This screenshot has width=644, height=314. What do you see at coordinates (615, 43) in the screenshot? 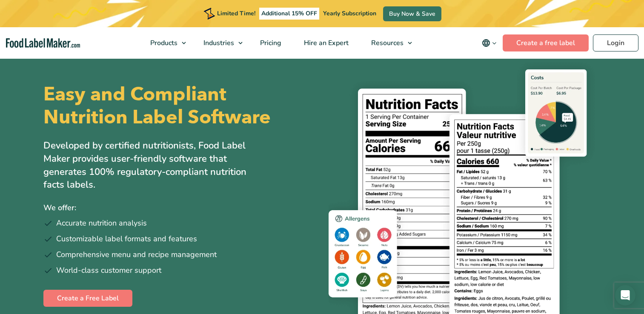
I see `a: Login` at bounding box center [615, 43].